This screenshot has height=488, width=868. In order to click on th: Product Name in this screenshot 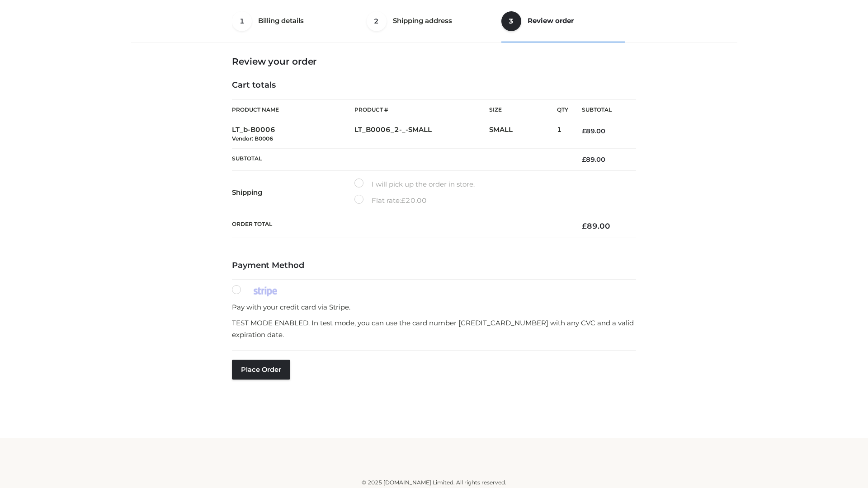, I will do `click(293, 110)`.